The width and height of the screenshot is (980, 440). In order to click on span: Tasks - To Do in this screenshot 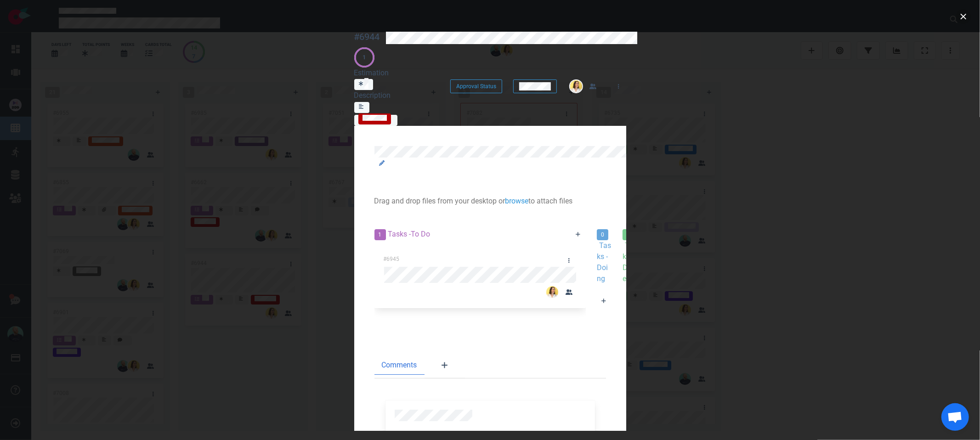, I will do `click(410, 234)`.